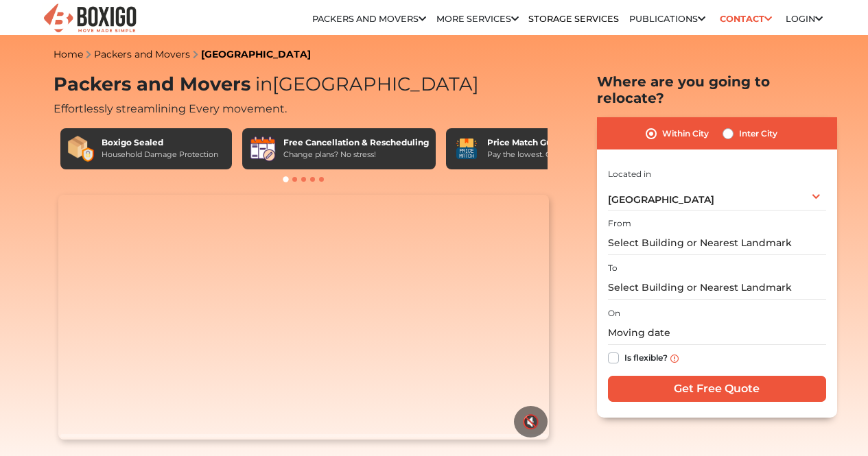 This screenshot has width=868, height=456. I want to click on span: in, so click(263, 84).